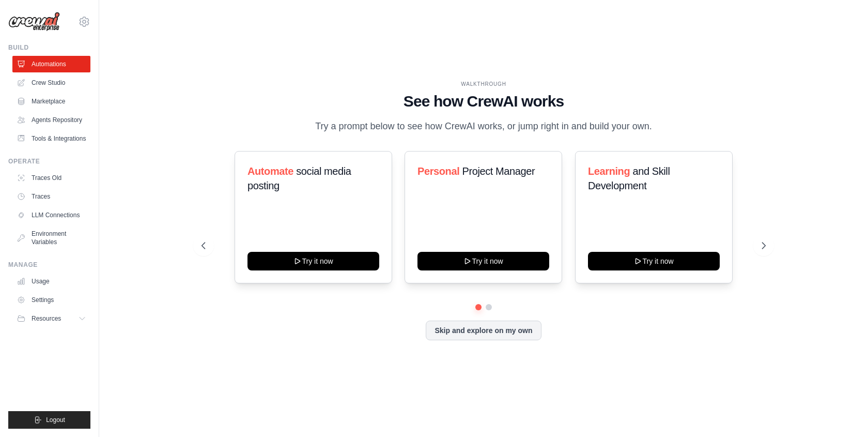 Image resolution: width=868 pixels, height=437 pixels. What do you see at coordinates (51, 300) in the screenshot?
I see `a: Settings` at bounding box center [51, 300].